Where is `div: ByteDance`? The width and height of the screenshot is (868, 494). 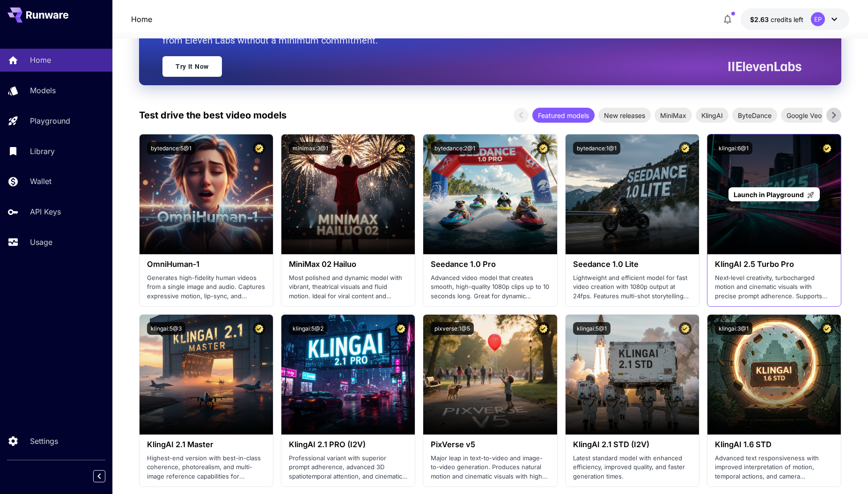 div: ByteDance is located at coordinates (754, 115).